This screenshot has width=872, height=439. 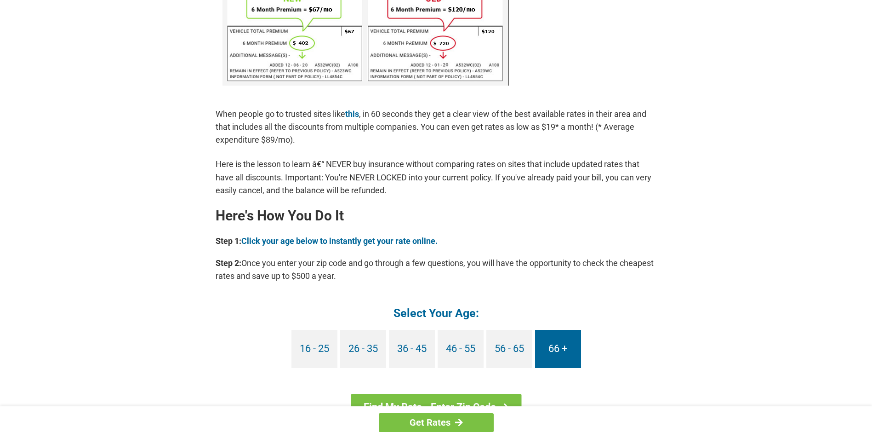 What do you see at coordinates (363, 349) in the screenshot?
I see `a: 26 - 35` at bounding box center [363, 349].